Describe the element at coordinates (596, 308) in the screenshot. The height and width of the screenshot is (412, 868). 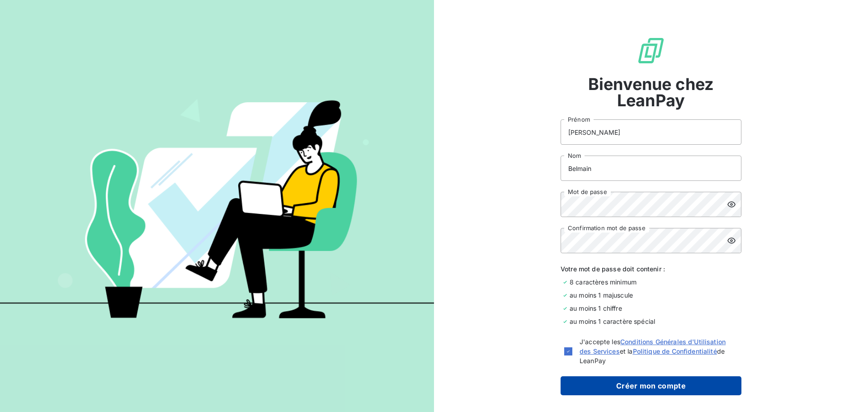
I see `span: au moins 1 chiffre` at that location.